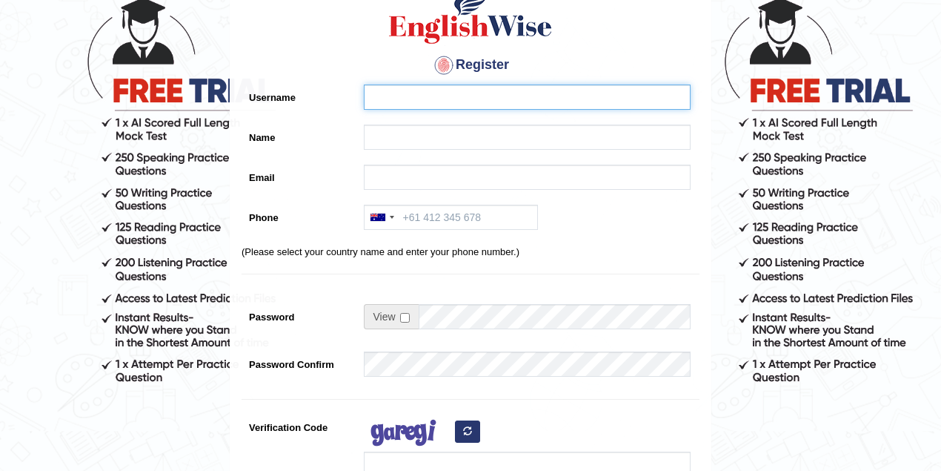 This screenshot has height=471, width=941. I want to click on label: Password, so click(299, 314).